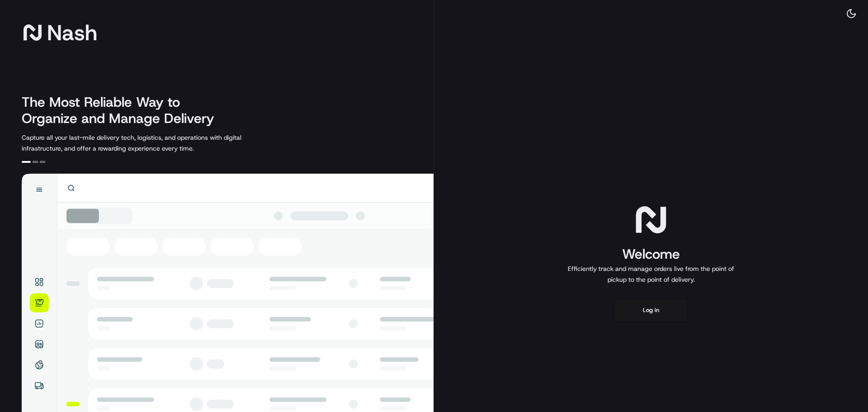  Describe the element at coordinates (72, 33) in the screenshot. I see `span: Nash` at that location.